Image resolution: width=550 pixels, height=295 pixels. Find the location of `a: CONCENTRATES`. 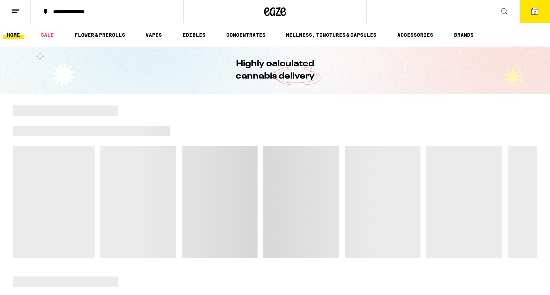

a: CONCENTRATES is located at coordinates (246, 35).